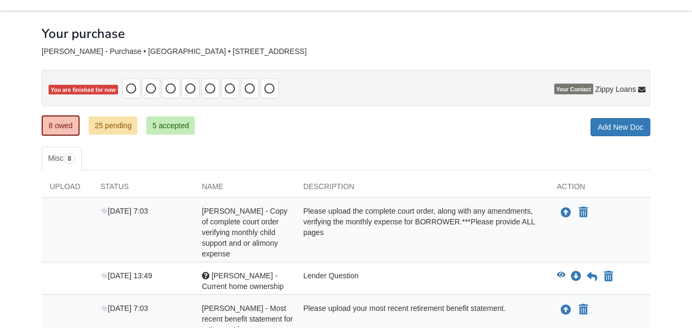  Describe the element at coordinates (422, 281) in the screenshot. I see `div: Lender Question` at that location.